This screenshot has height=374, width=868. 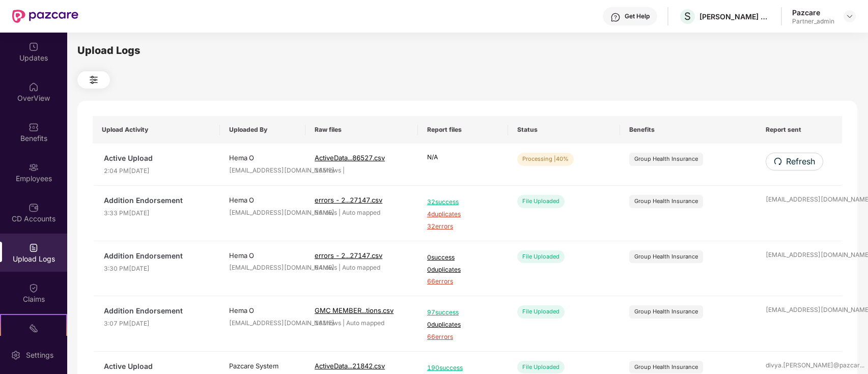 I want to click on th: Uploaded By, so click(x=263, y=130).